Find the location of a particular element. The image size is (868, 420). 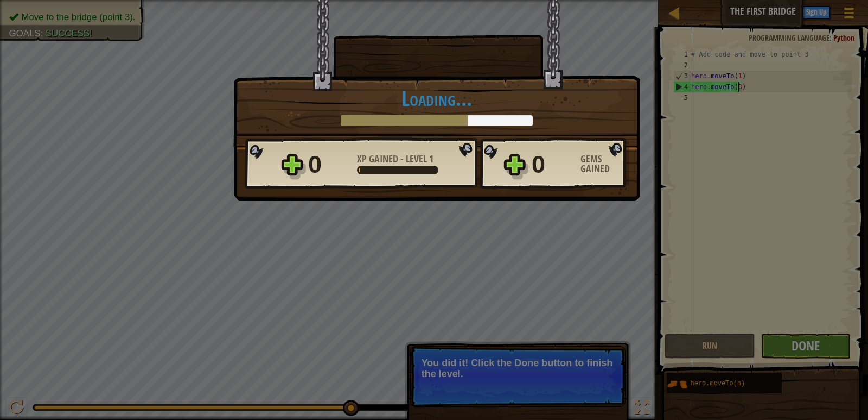

div: Gems Gained is located at coordinates (605, 164).